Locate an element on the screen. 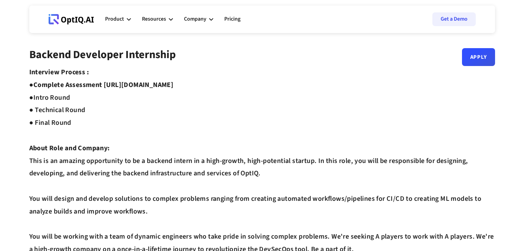  a: Webflow Homepage is located at coordinates (71, 19).